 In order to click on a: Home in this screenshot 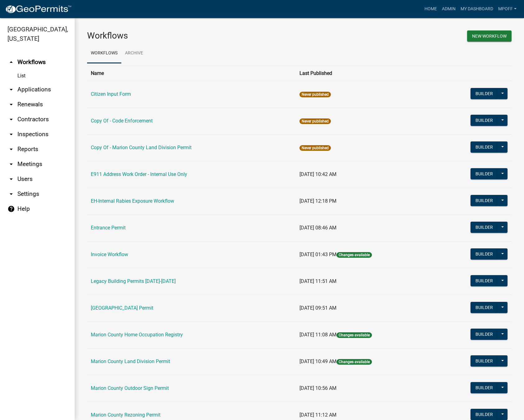, I will do `click(431, 9)`.